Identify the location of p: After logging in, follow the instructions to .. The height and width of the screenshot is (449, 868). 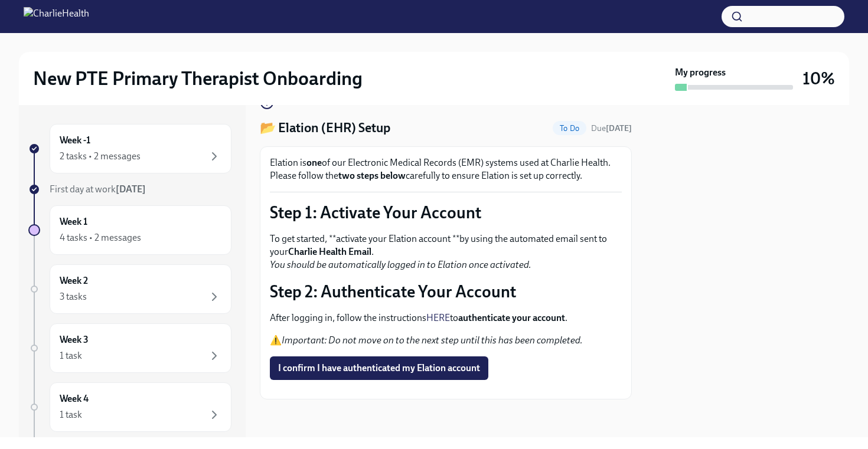
(446, 318).